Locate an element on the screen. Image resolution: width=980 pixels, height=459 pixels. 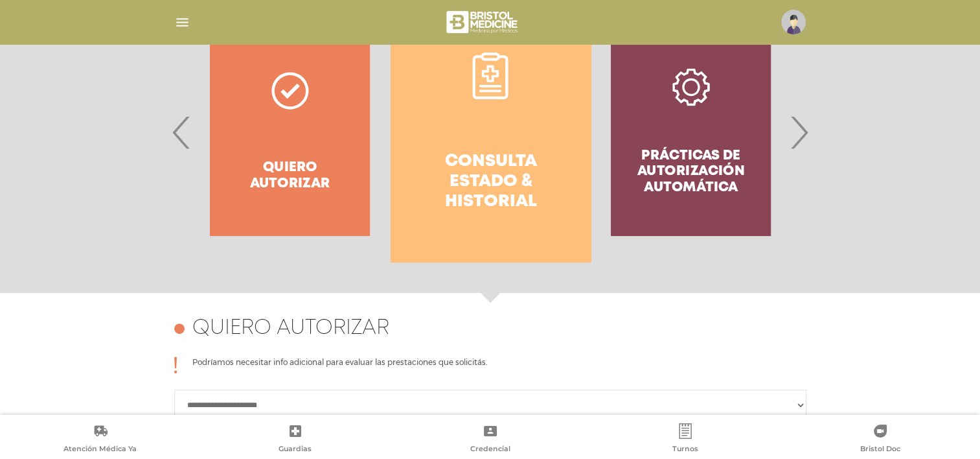
span: Credencial is located at coordinates (490, 449).